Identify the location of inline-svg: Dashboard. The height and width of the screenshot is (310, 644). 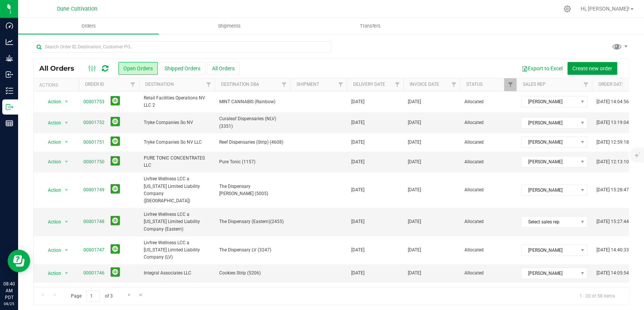
(9, 26).